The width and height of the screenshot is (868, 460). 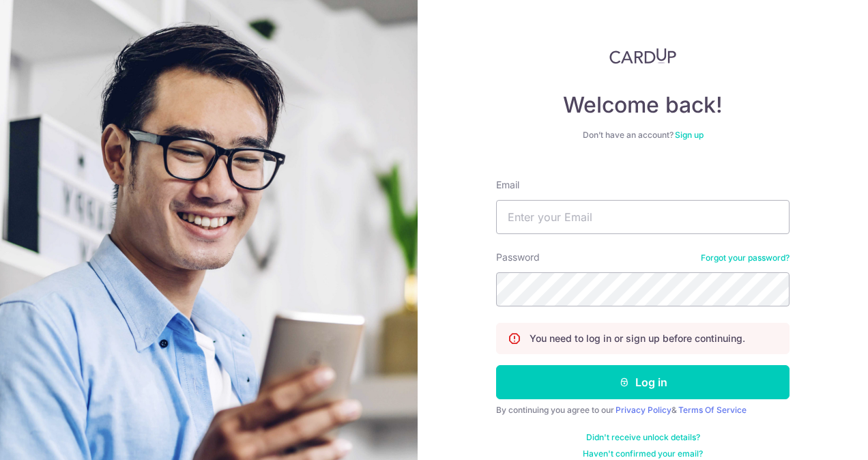 I want to click on img: CardUp Logo, so click(x=643, y=56).